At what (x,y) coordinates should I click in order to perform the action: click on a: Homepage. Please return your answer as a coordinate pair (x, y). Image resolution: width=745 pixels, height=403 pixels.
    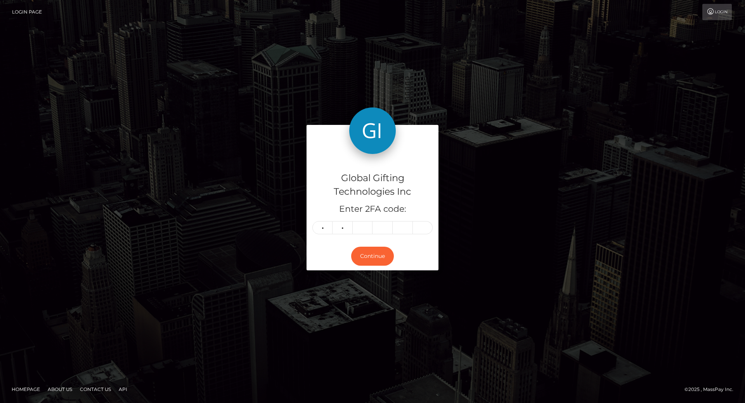
    Looking at the image, I should click on (26, 389).